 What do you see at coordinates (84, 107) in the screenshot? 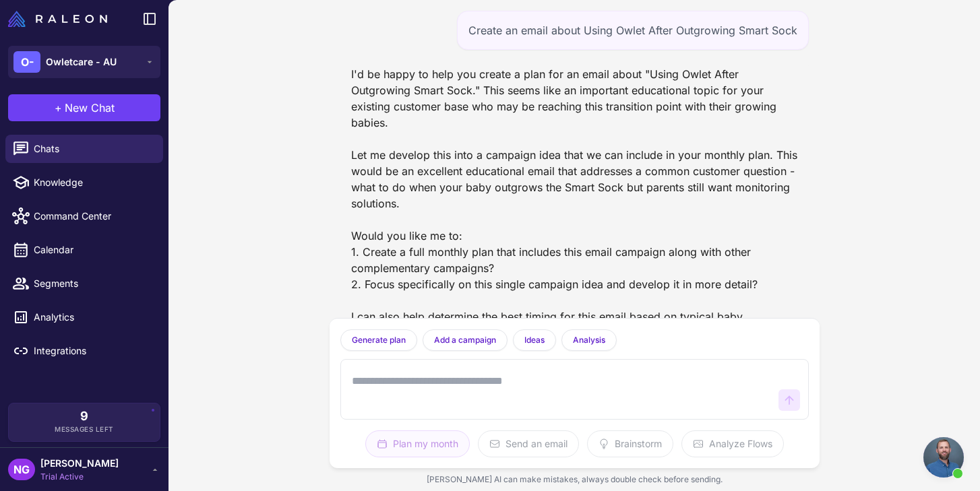
I see `button: +New Chat` at bounding box center [84, 107].